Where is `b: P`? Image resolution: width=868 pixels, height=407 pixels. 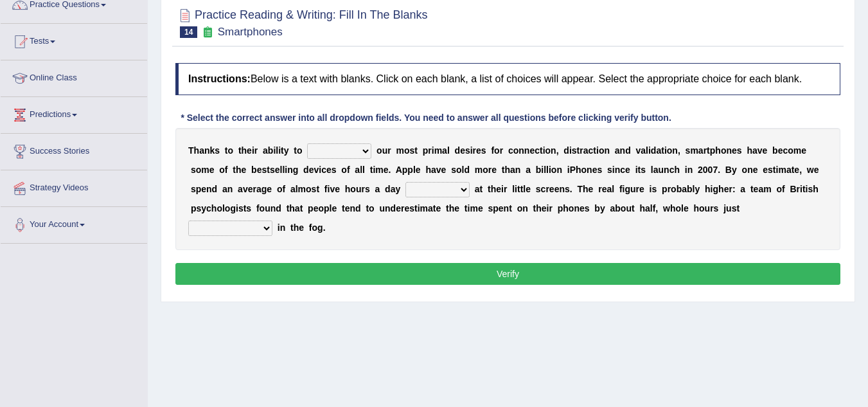 b: P is located at coordinates (572, 170).